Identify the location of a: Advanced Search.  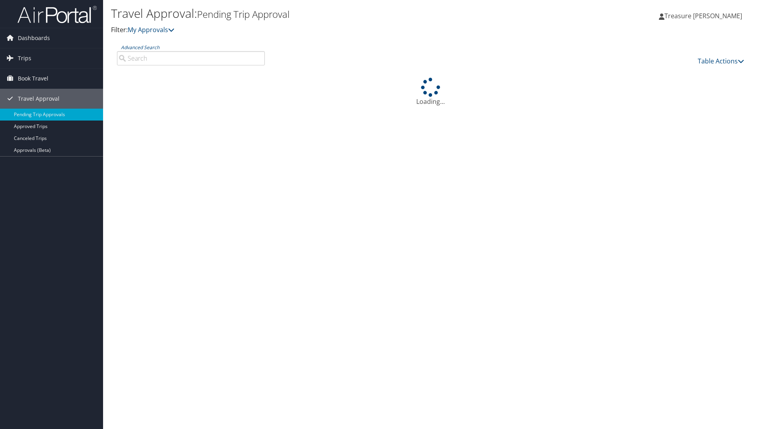
(140, 47).